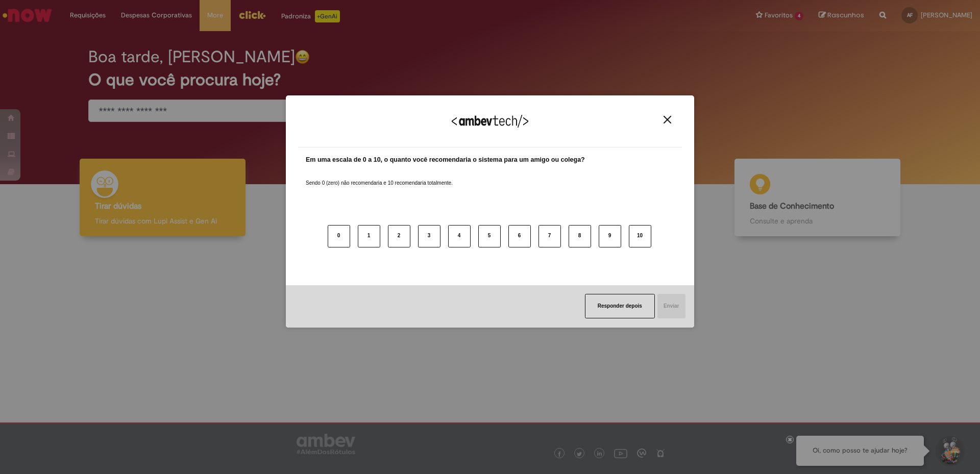 The image size is (980, 474). What do you see at coordinates (667, 119) in the screenshot?
I see `button: Close` at bounding box center [667, 119].